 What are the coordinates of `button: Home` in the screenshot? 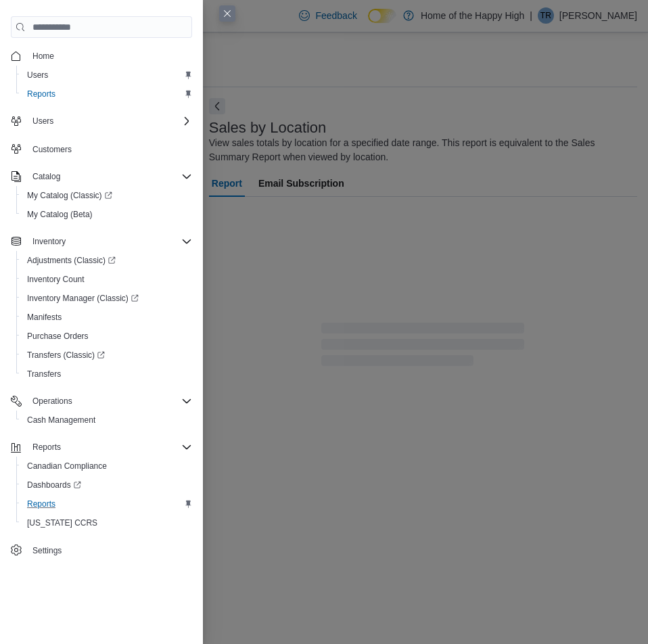 It's located at (101, 55).